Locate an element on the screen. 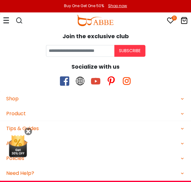 The width and height of the screenshot is (191, 182). a: Shop is located at coordinates (95, 99).